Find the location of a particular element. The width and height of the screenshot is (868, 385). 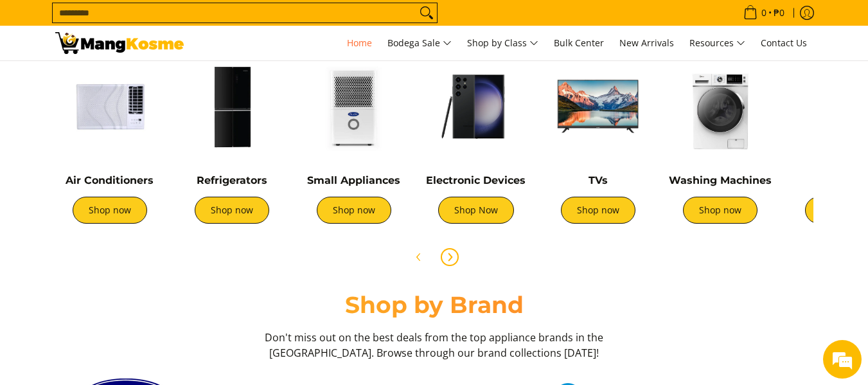

img: Washing Machines is located at coordinates (721, 107).